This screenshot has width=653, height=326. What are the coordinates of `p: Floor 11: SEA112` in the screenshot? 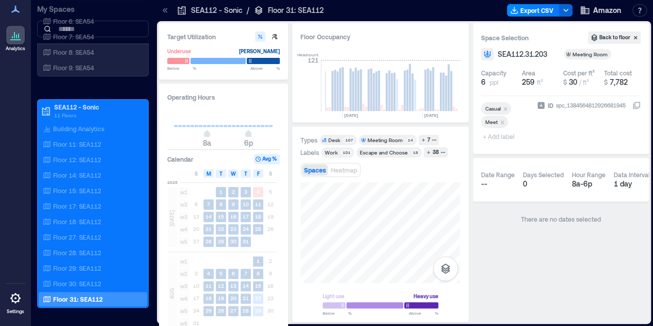 It's located at (77, 144).